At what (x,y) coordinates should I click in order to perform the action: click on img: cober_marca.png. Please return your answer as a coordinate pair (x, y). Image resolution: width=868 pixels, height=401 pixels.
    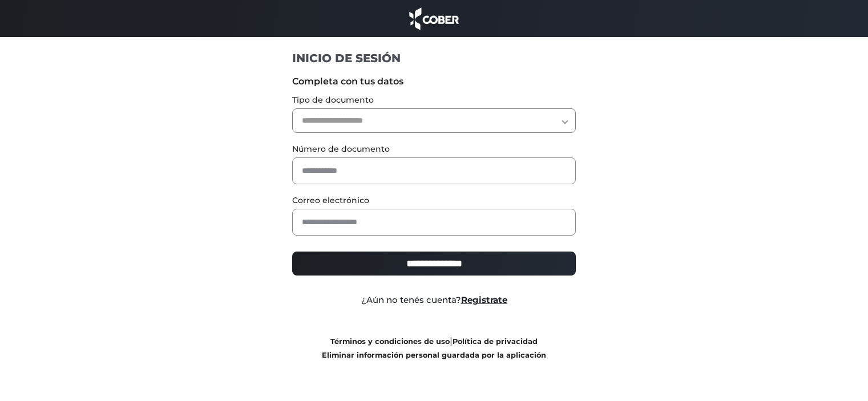
    Looking at the image, I should click on (434, 18).